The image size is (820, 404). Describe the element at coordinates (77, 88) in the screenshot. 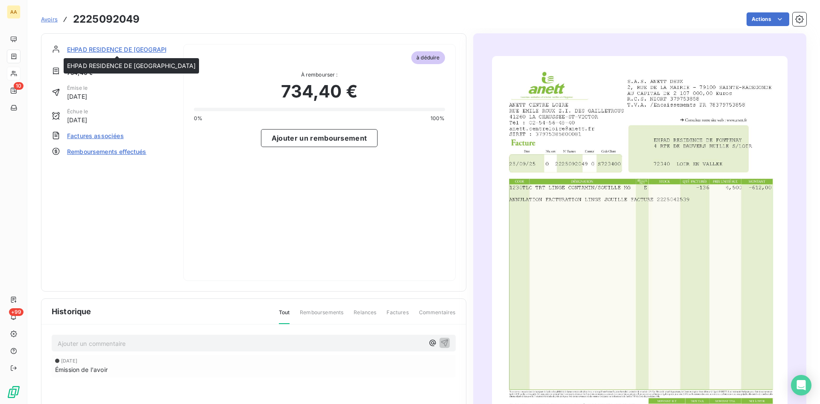

I see `span: Émise le` at that location.